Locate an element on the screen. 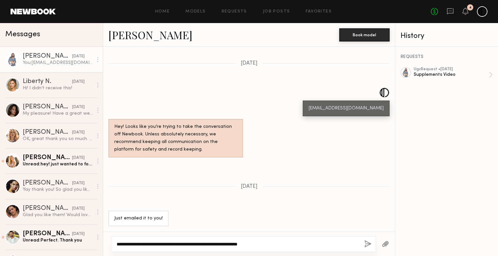 The image size is (498, 256). a: Requests is located at coordinates (234, 12).